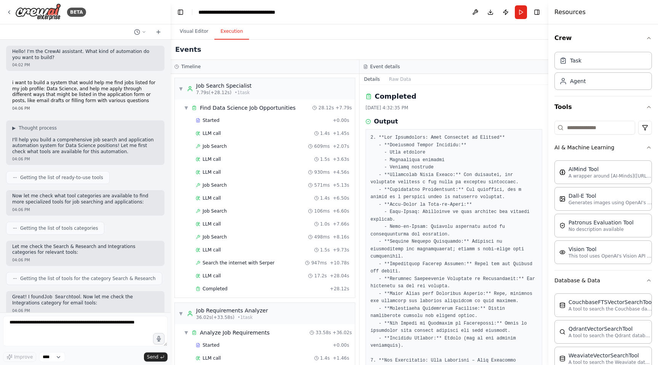  Describe the element at coordinates (341, 224) in the screenshot. I see `span: + 7.66s` at that location.